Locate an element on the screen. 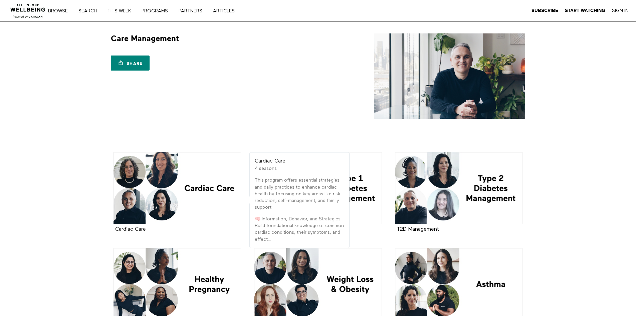  a: ARTICLES is located at coordinates (226, 11).